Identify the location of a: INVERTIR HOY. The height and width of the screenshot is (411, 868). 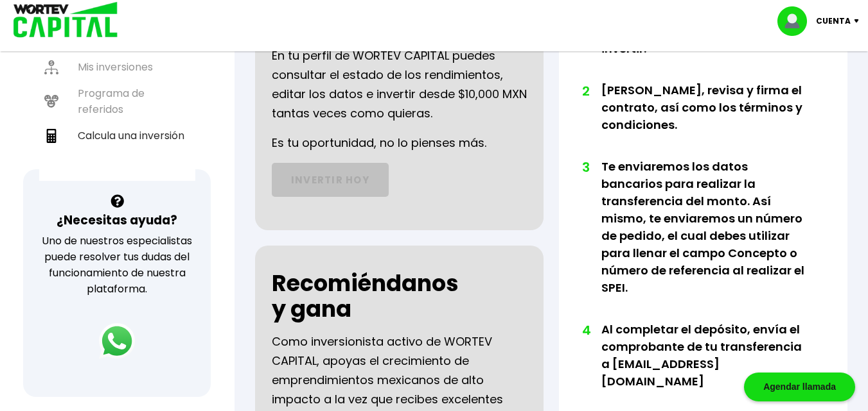
(330, 180).